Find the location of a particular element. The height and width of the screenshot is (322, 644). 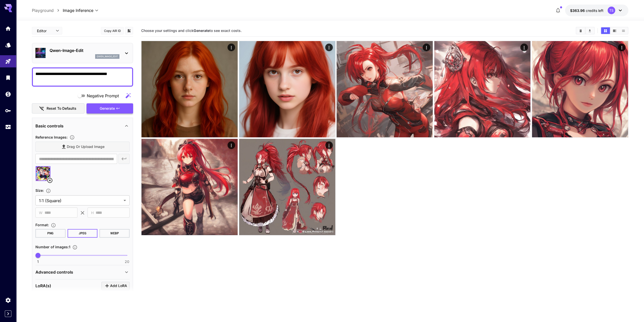

span: W is located at coordinates (41, 213).